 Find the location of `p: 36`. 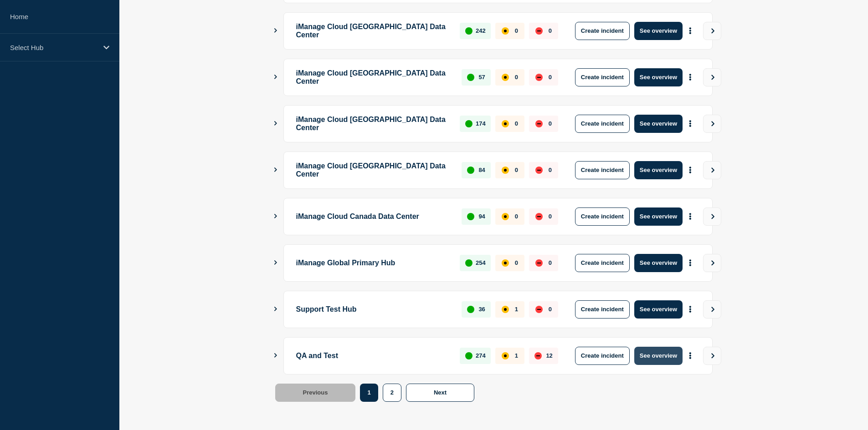

p: 36 is located at coordinates (481, 309).